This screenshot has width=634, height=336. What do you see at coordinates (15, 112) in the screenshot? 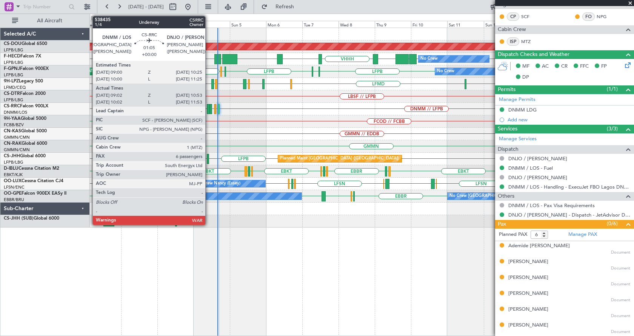
I see `a: DNMM/LOS` at bounding box center [15, 112].